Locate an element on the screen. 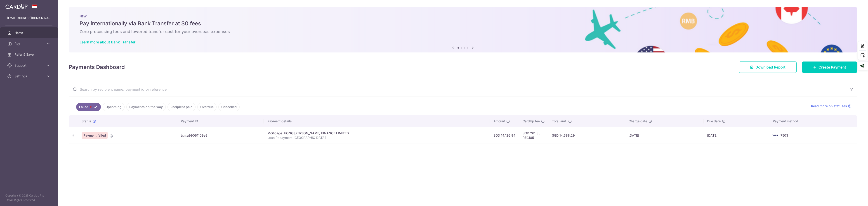  span: Support is located at coordinates (29, 66).